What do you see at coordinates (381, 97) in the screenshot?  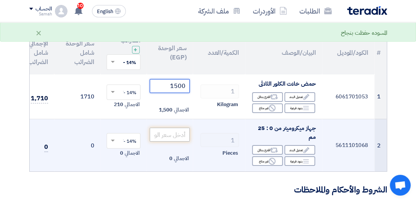 I see `td: 1` at bounding box center [381, 97].